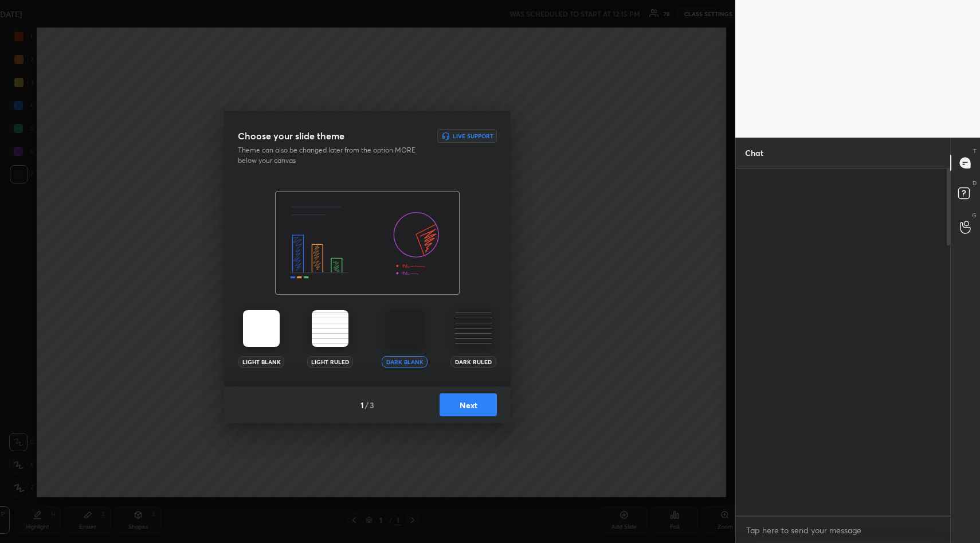 The width and height of the screenshot is (980, 543). I want to click on p: Chat, so click(755, 153).